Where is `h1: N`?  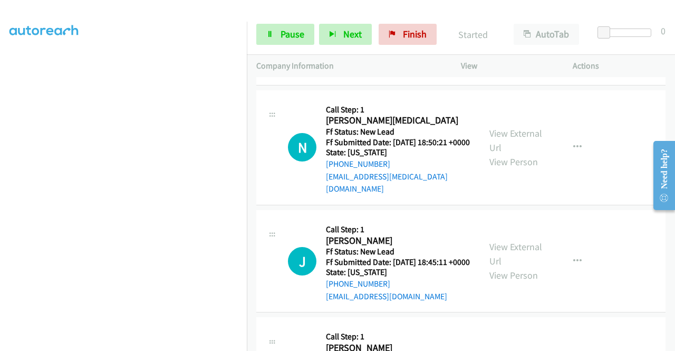 h1: N is located at coordinates (302, 147).